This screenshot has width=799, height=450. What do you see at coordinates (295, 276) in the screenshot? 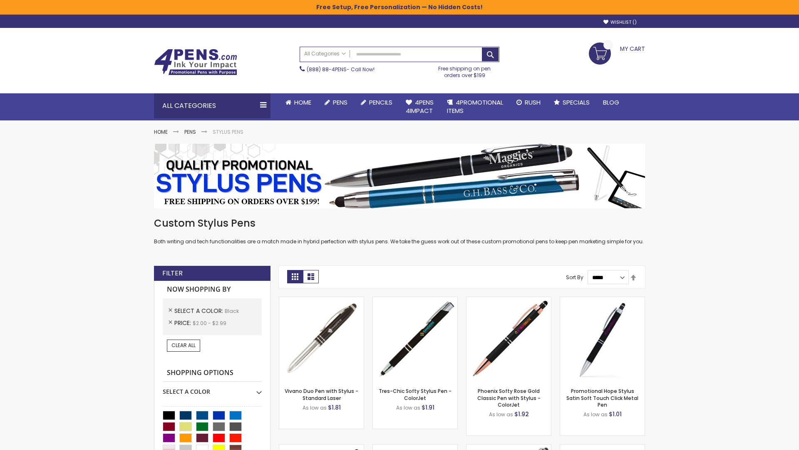
I see `strong: Grid` at bounding box center [295, 276].